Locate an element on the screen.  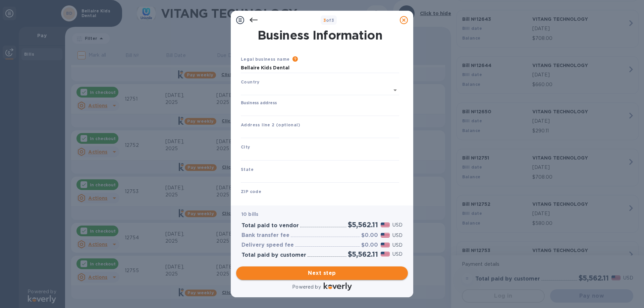
b: ZIP code is located at coordinates (251, 191).